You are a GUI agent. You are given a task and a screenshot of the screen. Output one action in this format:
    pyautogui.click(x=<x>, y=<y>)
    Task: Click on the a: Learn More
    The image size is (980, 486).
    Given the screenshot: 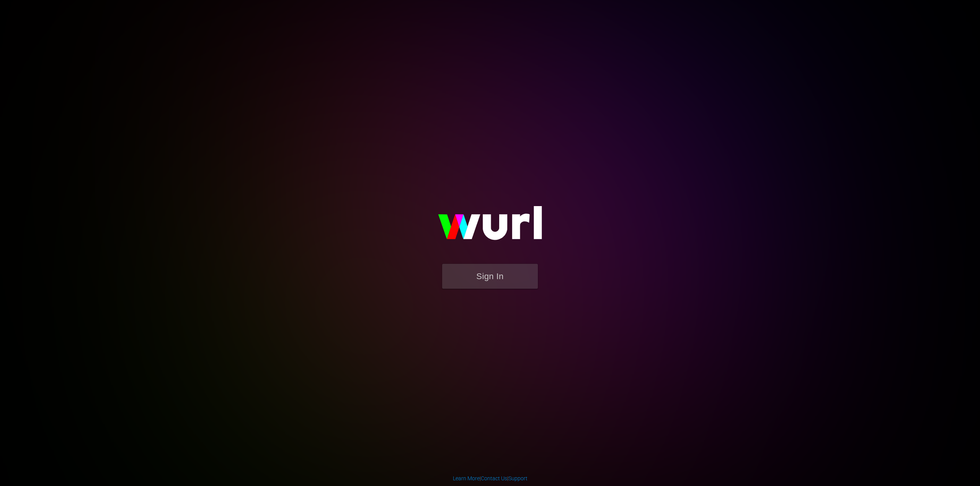 What is the action you would take?
    pyautogui.click(x=466, y=478)
    